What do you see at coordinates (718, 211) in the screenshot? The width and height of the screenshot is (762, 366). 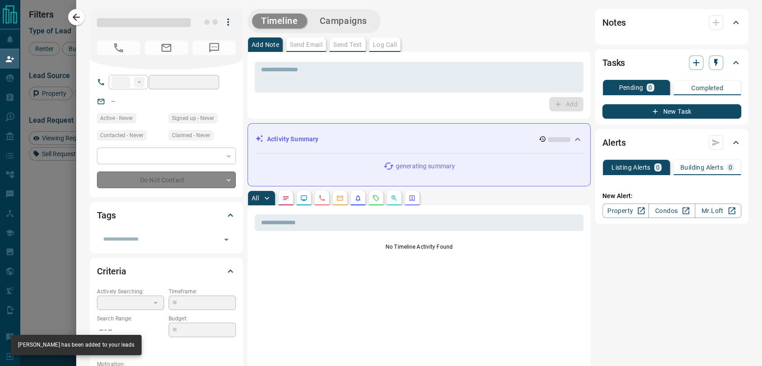 I see `a: Mr.Loft` at bounding box center [718, 211].